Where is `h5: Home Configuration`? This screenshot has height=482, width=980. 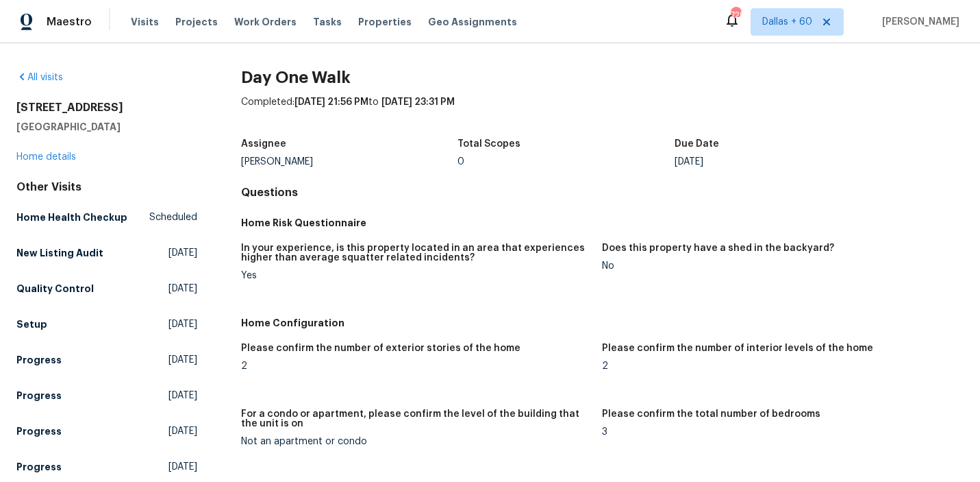
h5: Home Configuration is located at coordinates (602, 323).